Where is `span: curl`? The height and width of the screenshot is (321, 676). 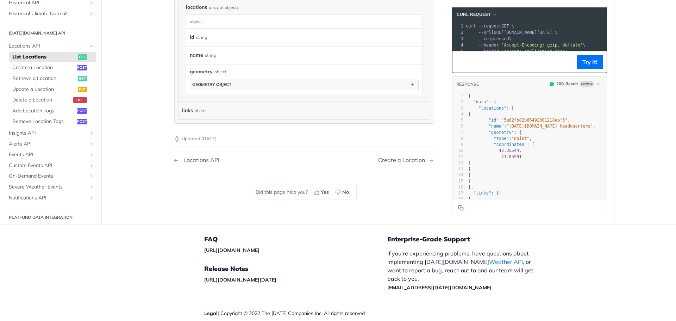 span: curl is located at coordinates (471, 26).